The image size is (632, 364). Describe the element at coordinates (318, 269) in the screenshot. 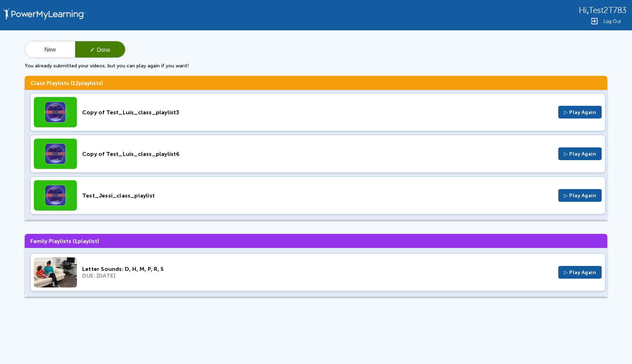

I see `div: Letter Sounds: D, H, M, P, R, S` at that location.